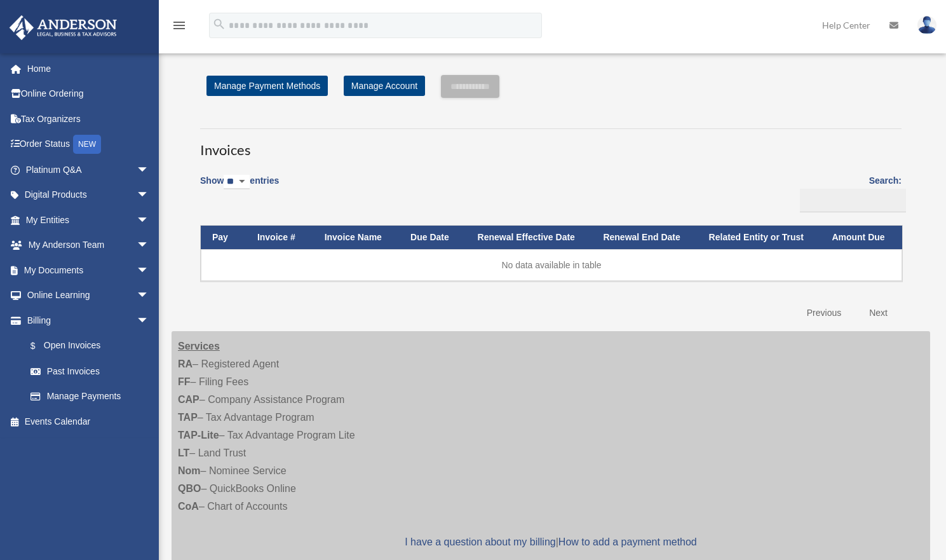 Image resolution: width=946 pixels, height=560 pixels. I want to click on th: Invoice #: activate to sort column ascending, so click(280, 237).